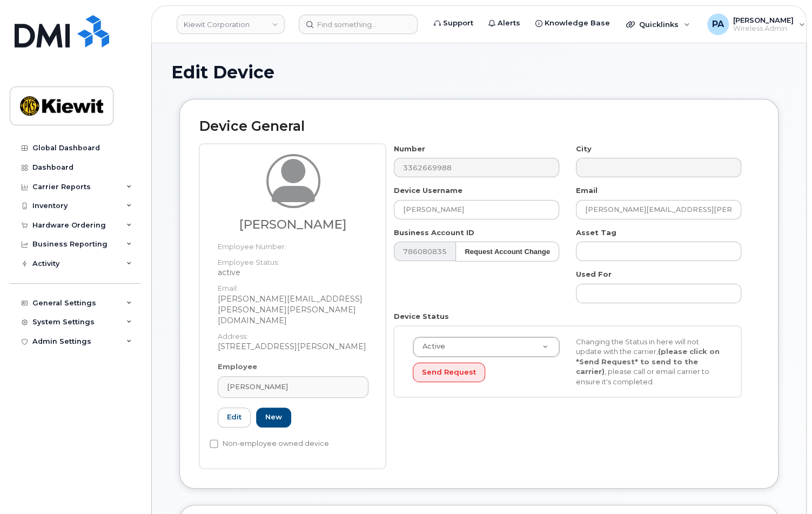 The width and height of the screenshot is (812, 514). What do you see at coordinates (587, 191) in the screenshot?
I see `label: Email` at bounding box center [587, 191].